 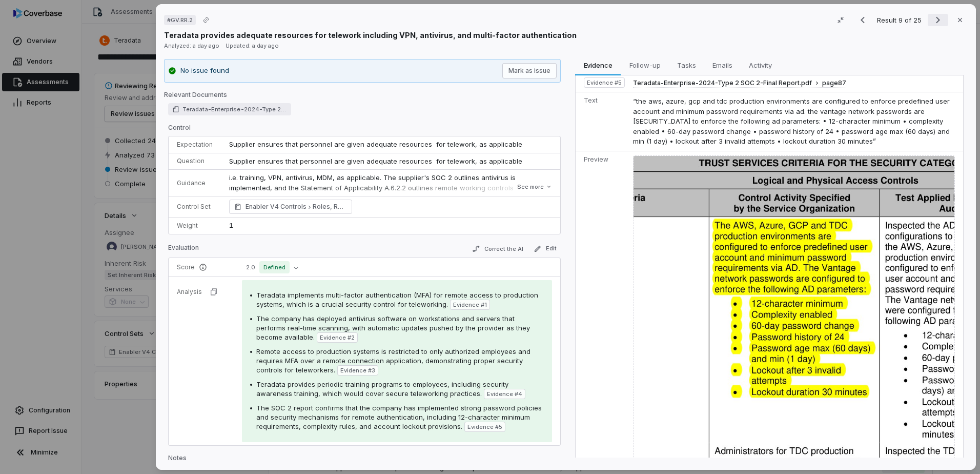 What do you see at coordinates (530, 71) in the screenshot?
I see `button: Mark as issue` at bounding box center [530, 71].